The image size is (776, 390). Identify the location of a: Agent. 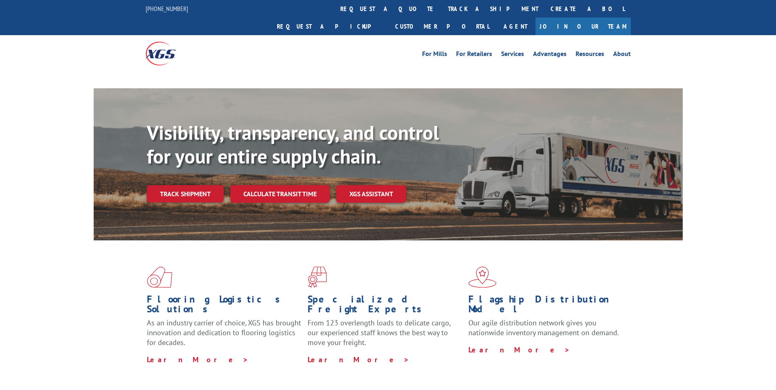
(516, 26).